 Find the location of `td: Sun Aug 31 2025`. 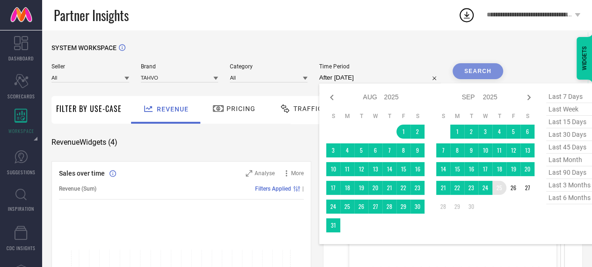

td: Sun Aug 31 2025 is located at coordinates (333, 225).